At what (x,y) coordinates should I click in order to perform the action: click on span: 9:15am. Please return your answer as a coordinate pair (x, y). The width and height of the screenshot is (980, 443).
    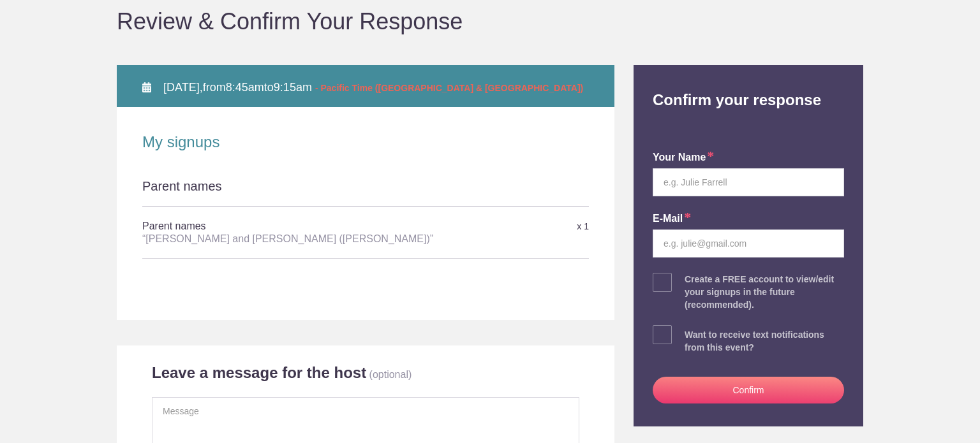
    Looking at the image, I should click on (293, 87).